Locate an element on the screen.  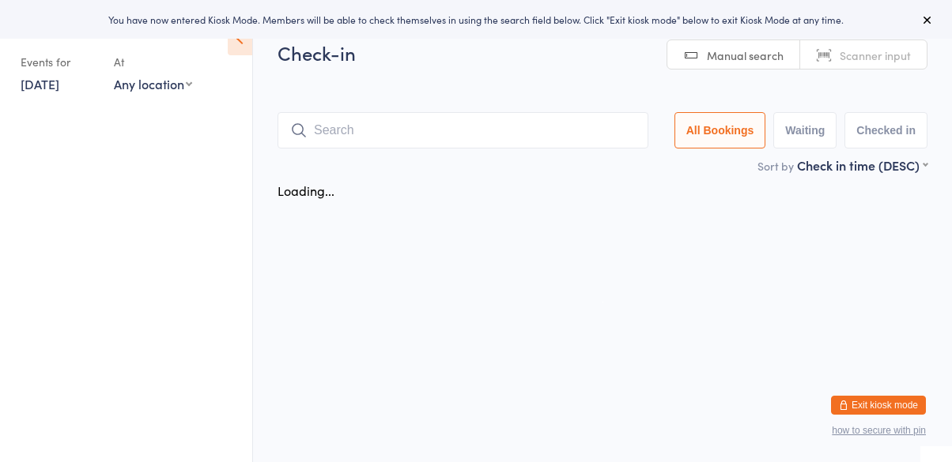
div: Check in time (DESC) is located at coordinates (862, 165).